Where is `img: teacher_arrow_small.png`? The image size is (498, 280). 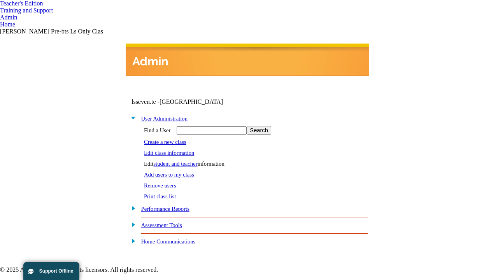 img: teacher_arrow_small.png is located at coordinates (54, 11).